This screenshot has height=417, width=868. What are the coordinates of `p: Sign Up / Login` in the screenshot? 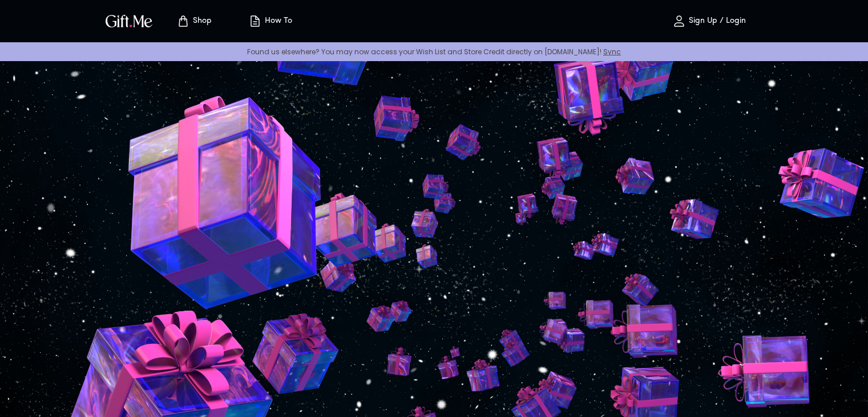 It's located at (716, 21).